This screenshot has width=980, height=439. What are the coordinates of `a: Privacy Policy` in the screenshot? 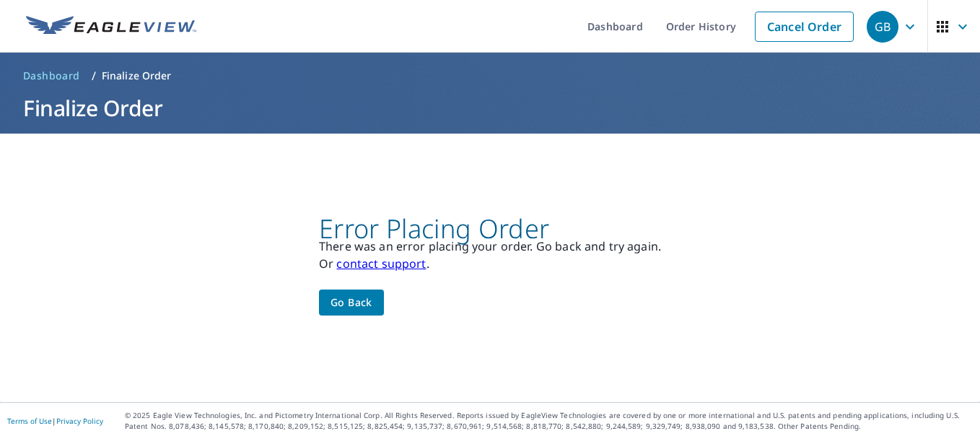 It's located at (80, 421).